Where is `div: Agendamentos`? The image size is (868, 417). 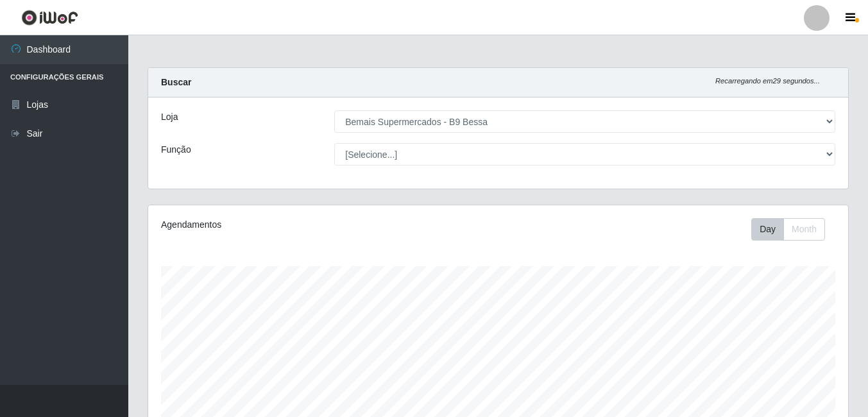
div: Agendamentos is located at coordinates (296, 225).